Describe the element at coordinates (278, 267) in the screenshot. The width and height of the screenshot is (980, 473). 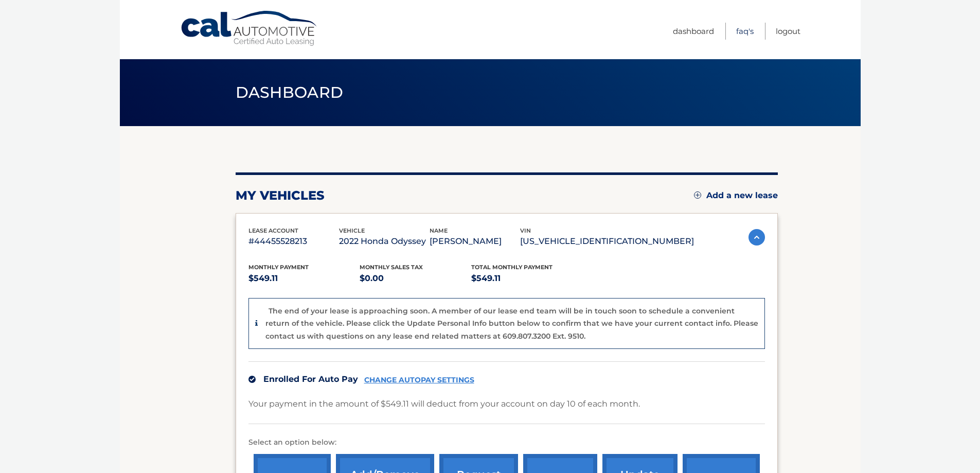
I see `span: Monthly Payment` at that location.